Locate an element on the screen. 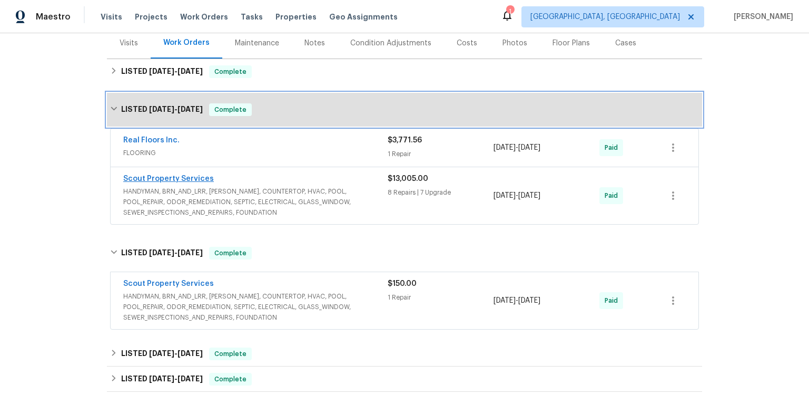 This screenshot has height=394, width=809. span: FLOORING is located at coordinates (256, 153).